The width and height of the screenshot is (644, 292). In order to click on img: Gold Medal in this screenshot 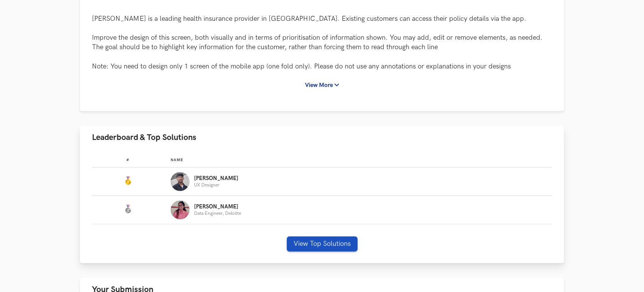, I will do `click(128, 180)`.